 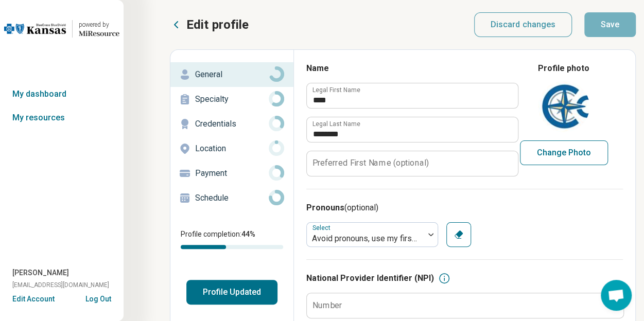 What do you see at coordinates (99, 24) in the screenshot?
I see `div: powered by` at bounding box center [99, 24].